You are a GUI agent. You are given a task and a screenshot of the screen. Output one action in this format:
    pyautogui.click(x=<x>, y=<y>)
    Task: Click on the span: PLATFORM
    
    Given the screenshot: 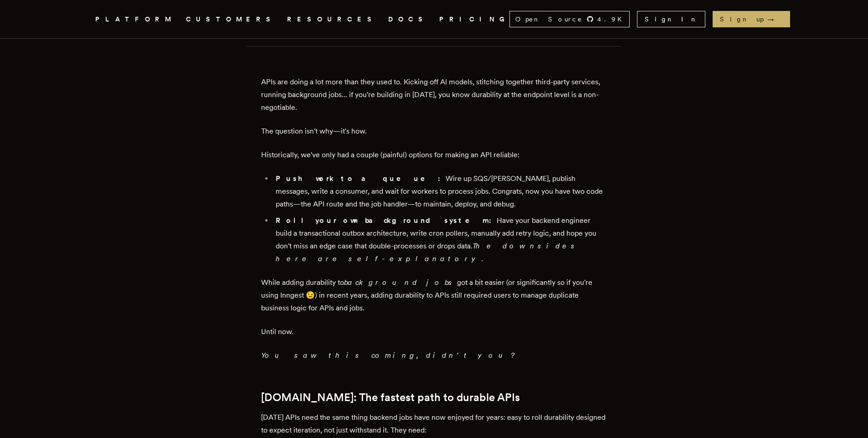 What is the action you would take?
    pyautogui.click(x=135, y=19)
    